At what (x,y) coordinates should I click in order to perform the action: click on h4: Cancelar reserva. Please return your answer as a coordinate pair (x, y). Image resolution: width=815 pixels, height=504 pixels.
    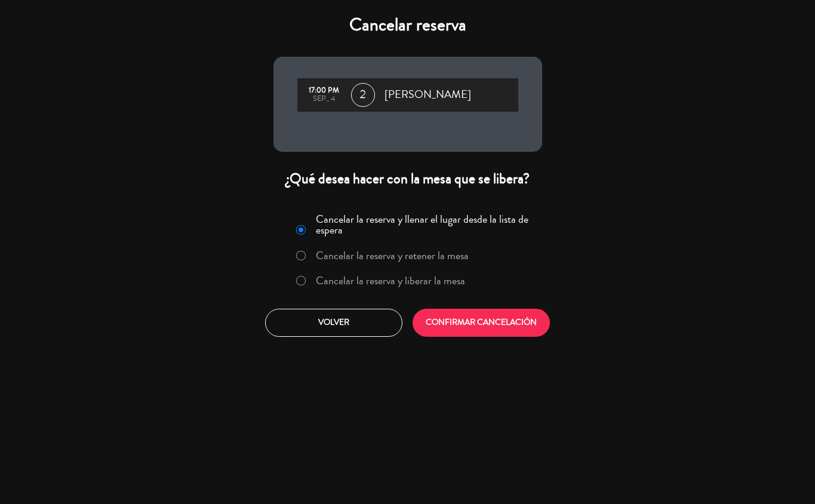
    Looking at the image, I should click on (408, 25).